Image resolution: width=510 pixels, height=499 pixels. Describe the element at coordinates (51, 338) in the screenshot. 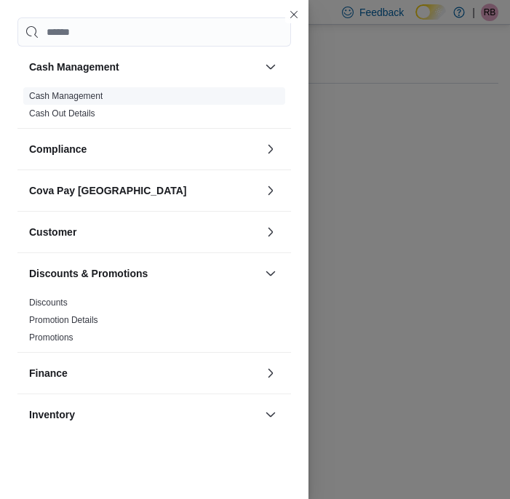

I see `span: Promotions` at that location.